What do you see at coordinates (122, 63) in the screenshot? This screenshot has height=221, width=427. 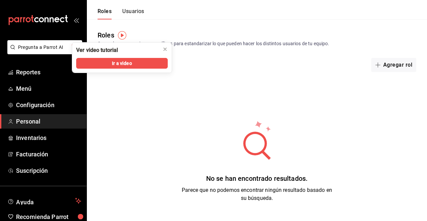 I see `button: Ir a video` at bounding box center [122, 63].